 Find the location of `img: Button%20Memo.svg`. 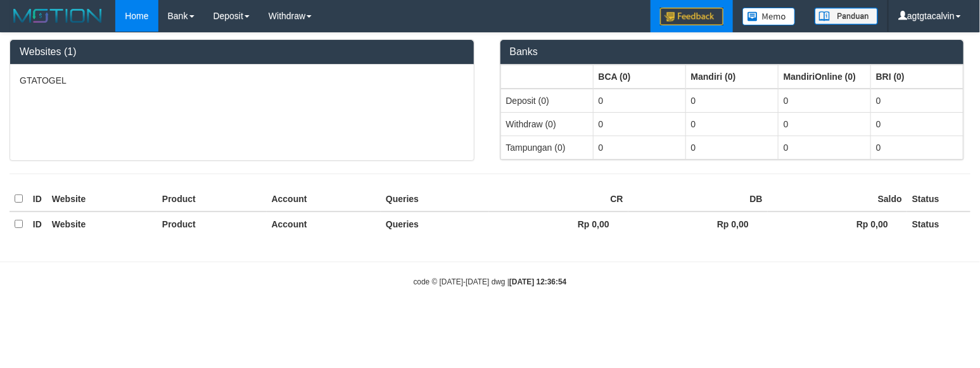

img: Button%20Memo.svg is located at coordinates (769, 17).